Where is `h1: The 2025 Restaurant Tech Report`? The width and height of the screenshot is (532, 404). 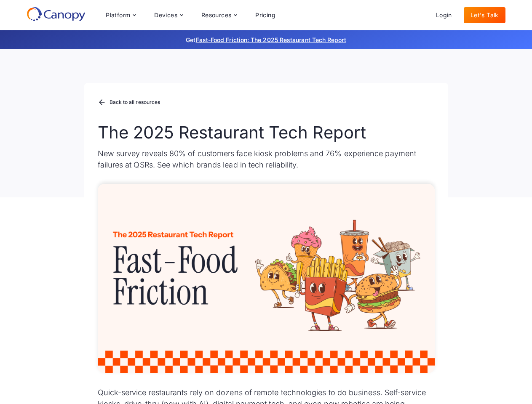 h1: The 2025 Restaurant Tech Report is located at coordinates (266, 132).